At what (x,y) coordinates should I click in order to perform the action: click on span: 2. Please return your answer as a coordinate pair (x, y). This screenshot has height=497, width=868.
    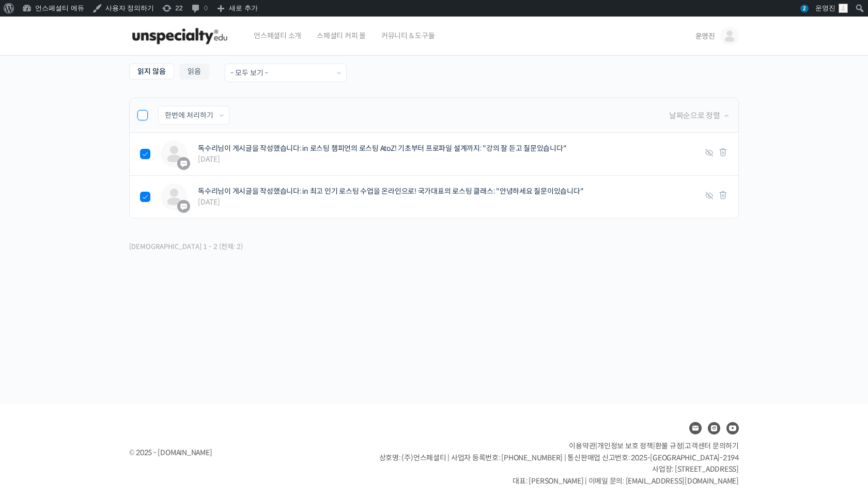
    Looking at the image, I should click on (805, 8).